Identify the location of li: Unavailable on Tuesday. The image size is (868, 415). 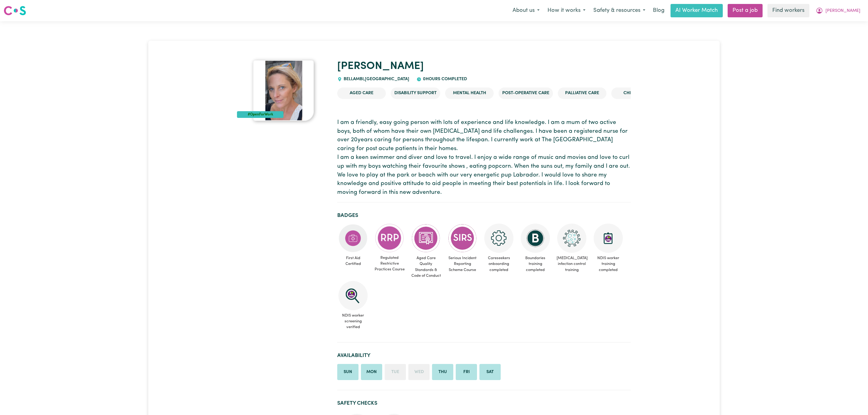
(395, 373).